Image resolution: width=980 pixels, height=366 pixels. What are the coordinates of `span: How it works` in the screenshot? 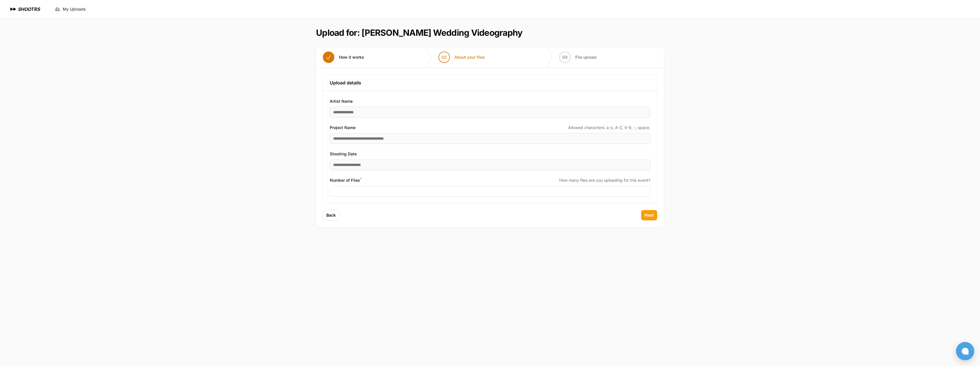 It's located at (351, 57).